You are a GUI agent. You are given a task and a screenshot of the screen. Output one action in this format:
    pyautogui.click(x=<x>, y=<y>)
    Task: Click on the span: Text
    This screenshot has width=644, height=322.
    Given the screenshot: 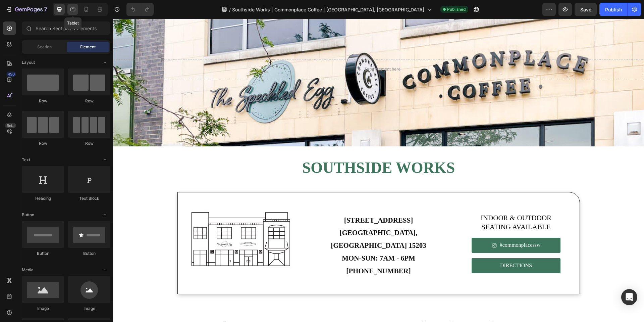 What is the action you would take?
    pyautogui.click(x=26, y=160)
    